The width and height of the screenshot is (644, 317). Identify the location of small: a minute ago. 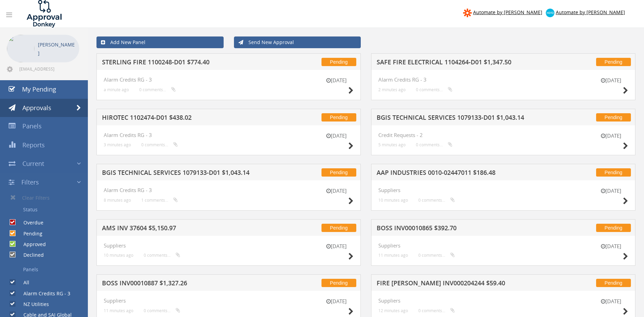
(116, 89).